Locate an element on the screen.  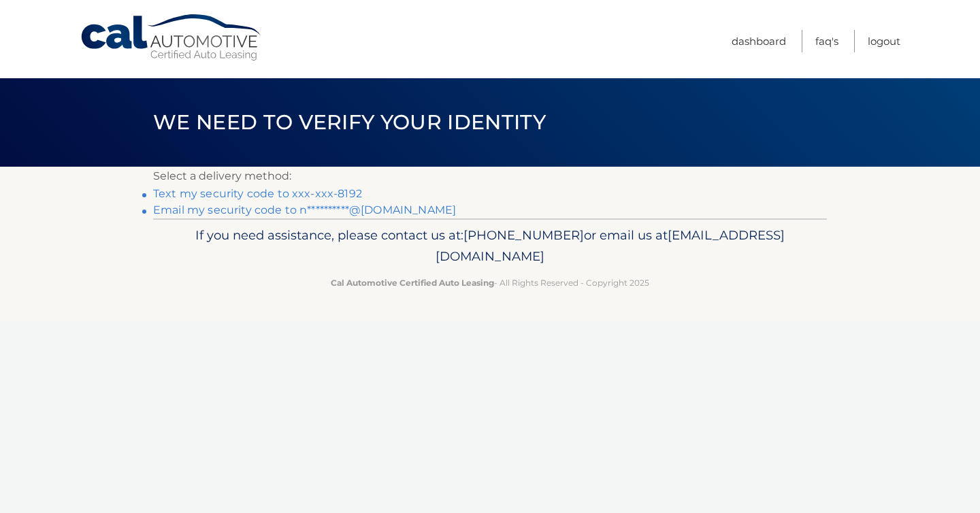
a: Dashboard is located at coordinates (758, 40).